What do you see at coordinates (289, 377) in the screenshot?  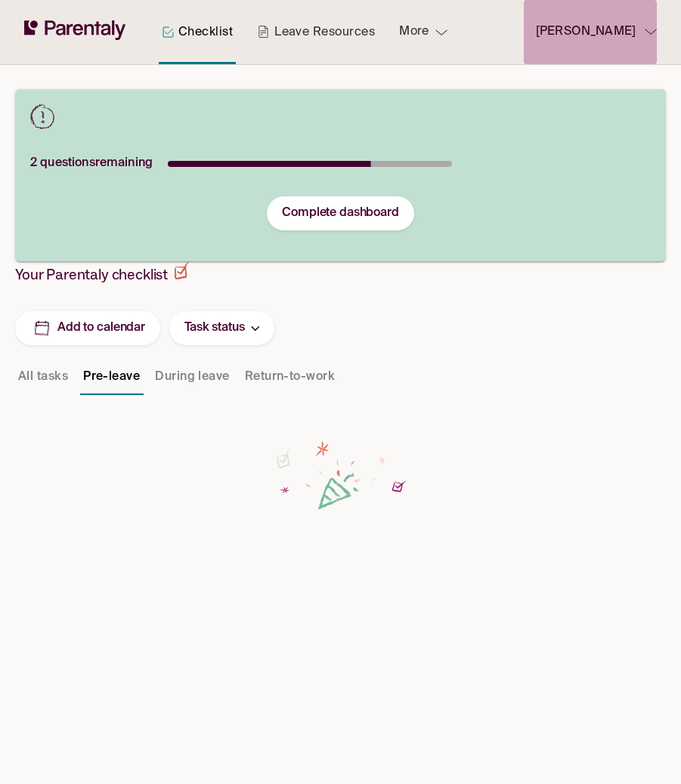 I see `button: Return-to-work` at bounding box center [289, 377].